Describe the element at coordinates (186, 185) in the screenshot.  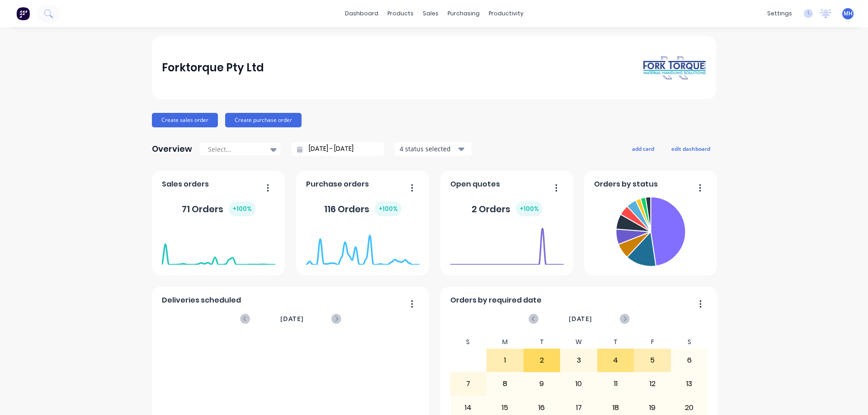
I see `span: Sales orders` at that location.